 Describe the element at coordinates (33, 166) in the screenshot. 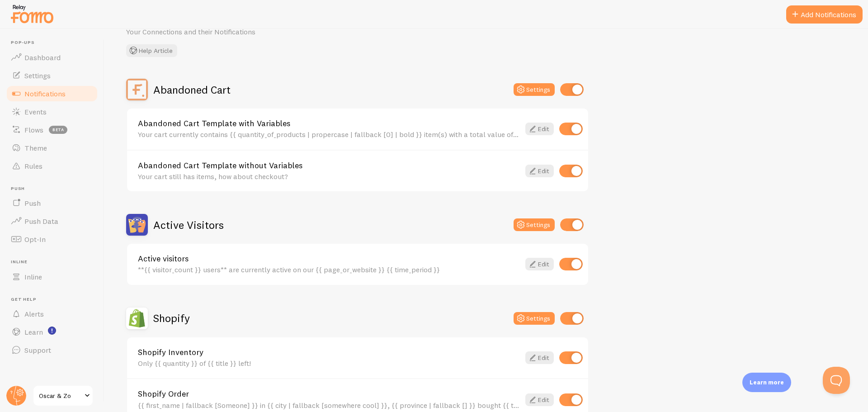

I see `span: Rules` at that location.